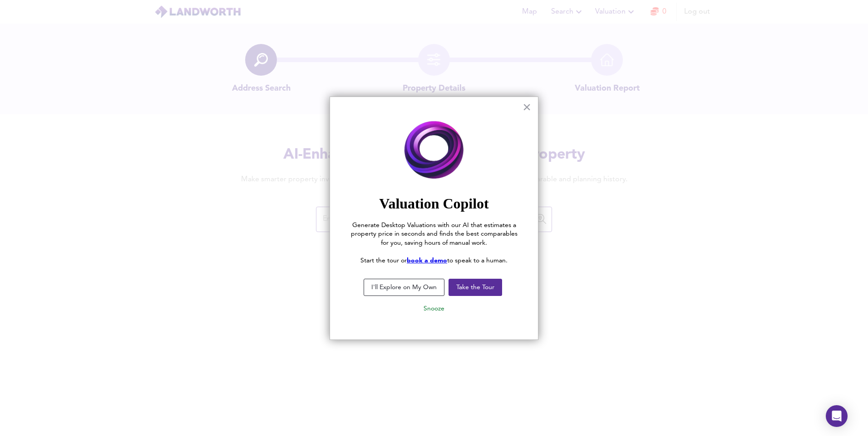 The image size is (868, 436). I want to click on div: Open Intercom Messenger, so click(837, 416).